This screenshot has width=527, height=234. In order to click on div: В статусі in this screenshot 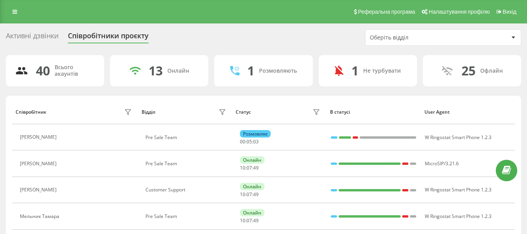, I will do `click(374, 112)`.